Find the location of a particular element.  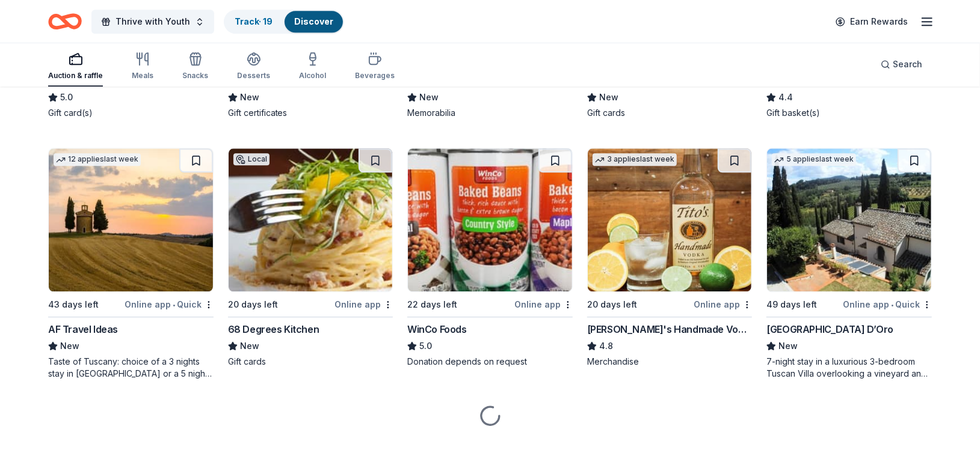

div: Gift basket(s) is located at coordinates (849, 113).